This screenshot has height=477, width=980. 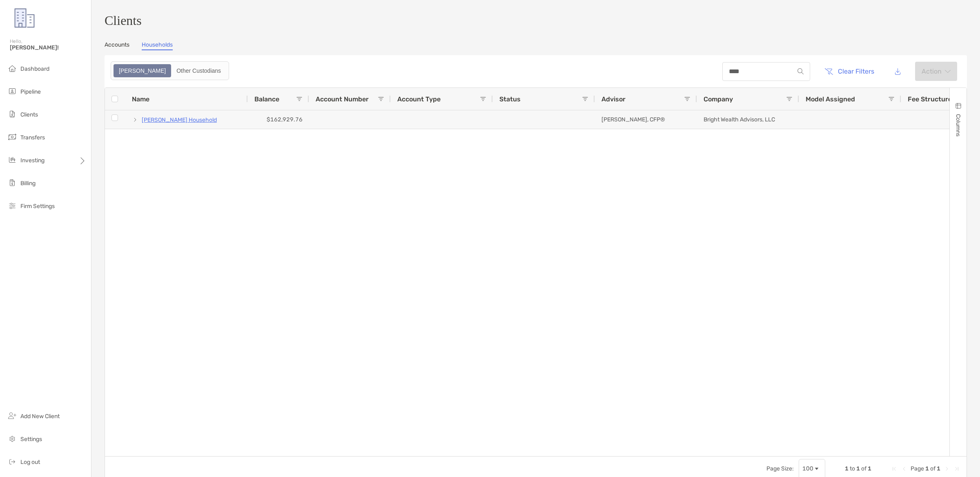 I want to click on span: Billing, so click(x=28, y=183).